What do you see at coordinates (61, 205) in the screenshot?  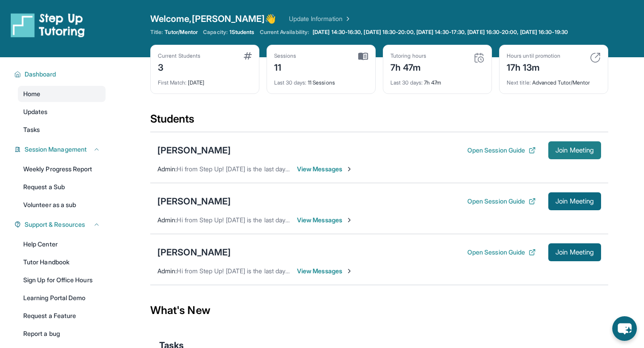 I see `a: Volunteer as a sub` at bounding box center [61, 205].